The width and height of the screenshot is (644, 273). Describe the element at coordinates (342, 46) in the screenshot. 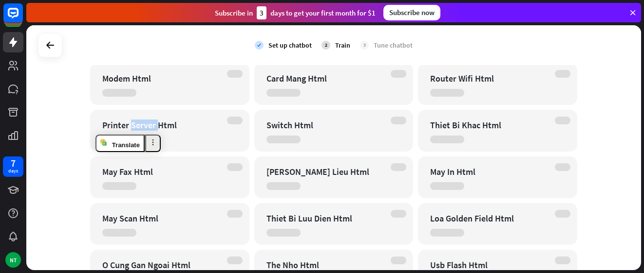

I see `div: Train` at that location.